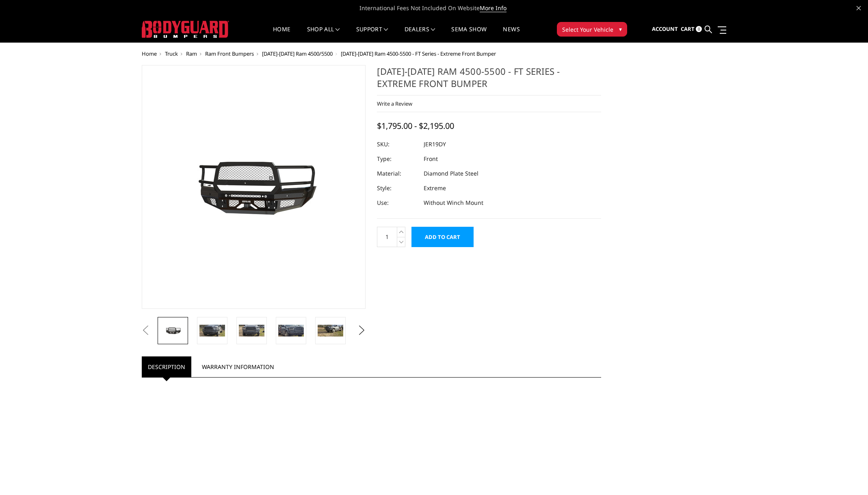 The height and width of the screenshot is (495, 868). What do you see at coordinates (442, 237) in the screenshot?
I see `input: Add to Cart` at bounding box center [442, 237].